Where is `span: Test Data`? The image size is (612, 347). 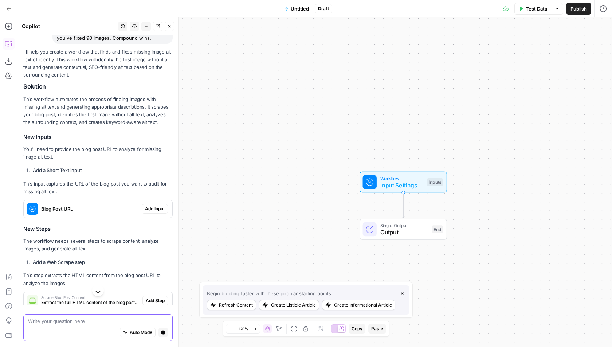 span: Test Data is located at coordinates (536, 9).